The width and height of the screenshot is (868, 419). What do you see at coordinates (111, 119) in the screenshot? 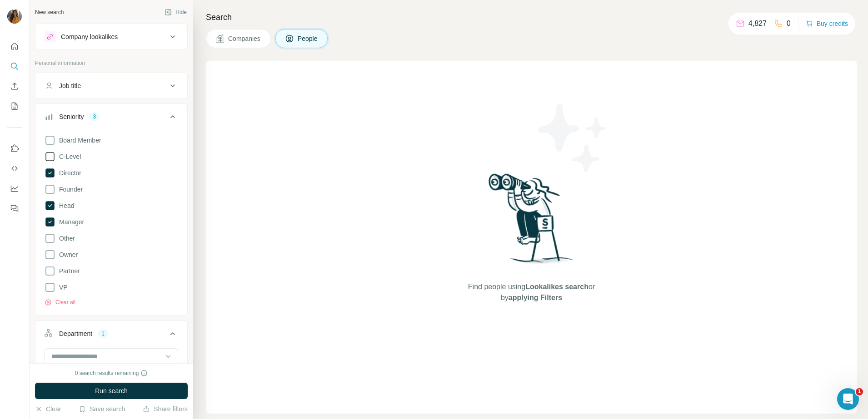
I see `button: Seniority3` at bounding box center [111, 119].